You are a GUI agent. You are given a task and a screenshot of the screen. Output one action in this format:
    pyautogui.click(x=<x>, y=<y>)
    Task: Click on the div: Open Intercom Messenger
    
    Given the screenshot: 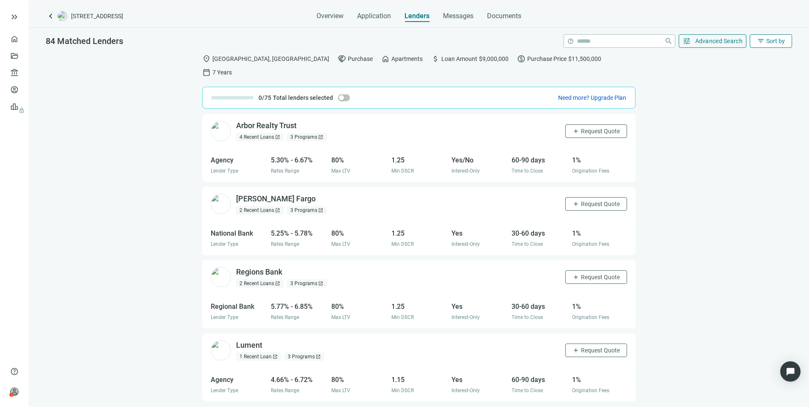 What is the action you would take?
    pyautogui.click(x=790, y=371)
    